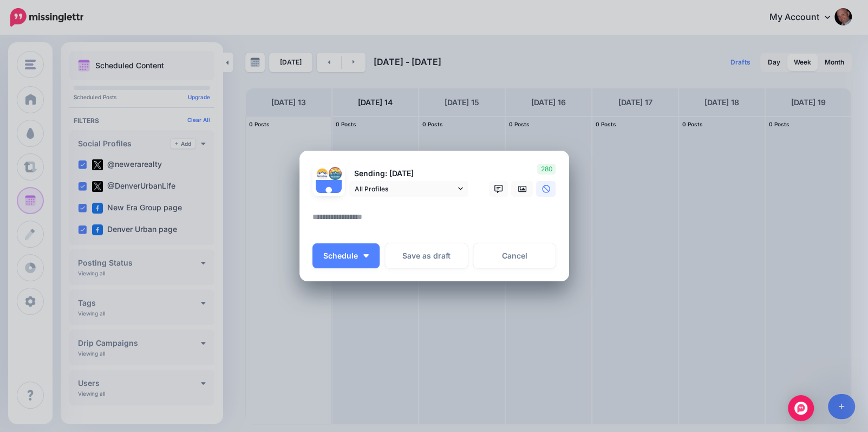 Image resolution: width=868 pixels, height=432 pixels. Describe the element at coordinates (366, 256) in the screenshot. I see `img: arrow-down-white.png` at that location.